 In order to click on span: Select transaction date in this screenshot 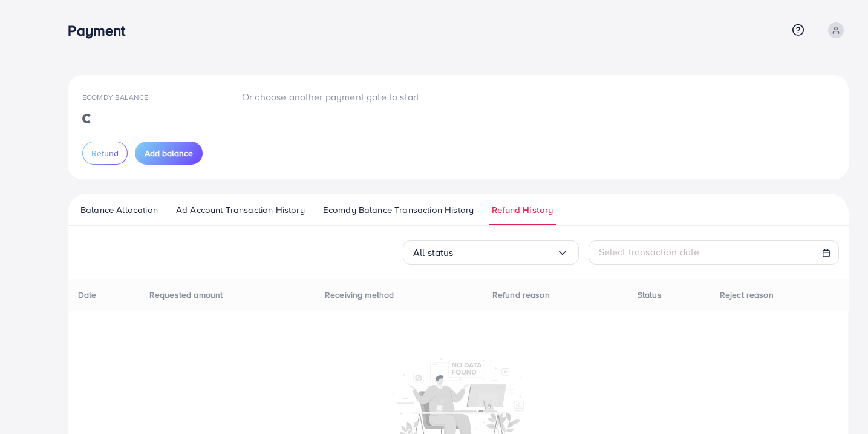, I will do `click(649, 252)`.